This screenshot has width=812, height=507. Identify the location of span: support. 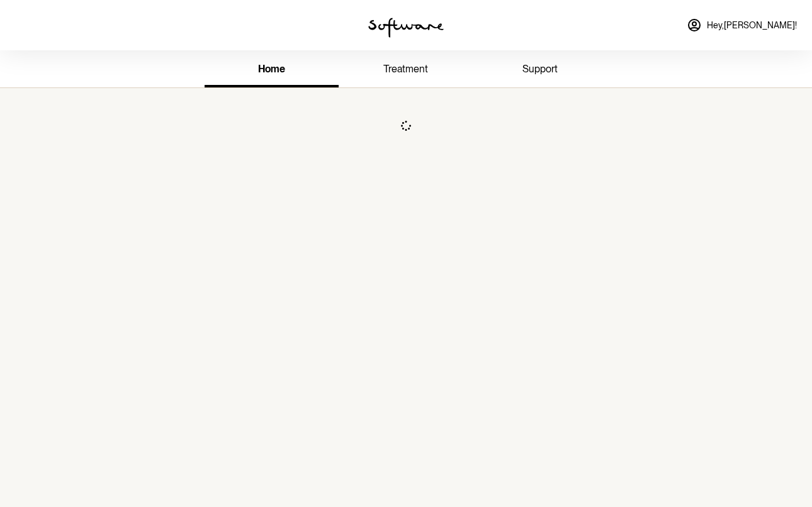
(540, 69).